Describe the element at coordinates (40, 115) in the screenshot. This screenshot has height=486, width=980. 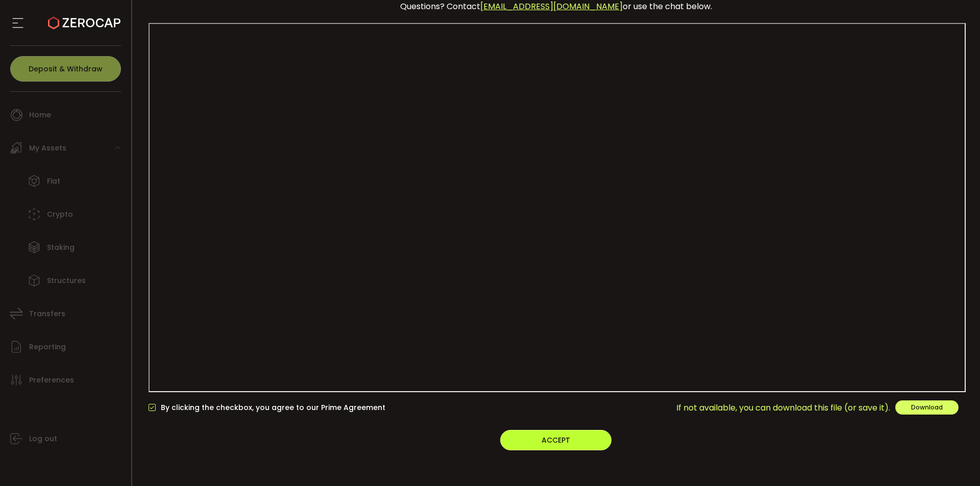
I see `span: Home` at that location.